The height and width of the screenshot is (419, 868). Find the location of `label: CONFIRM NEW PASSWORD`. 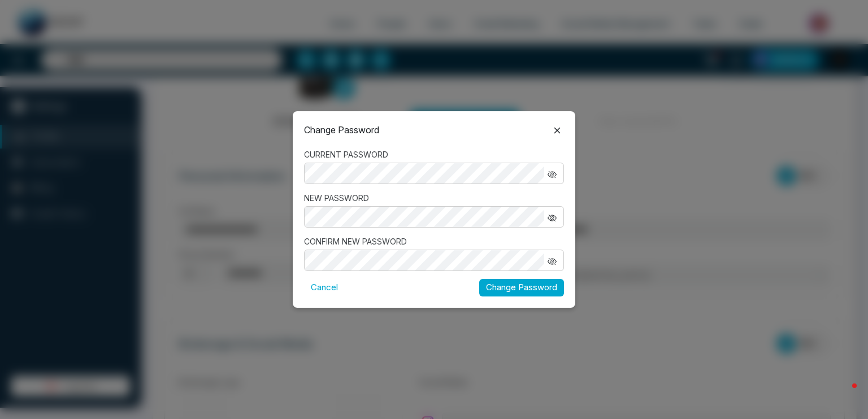

label: CONFIRM NEW PASSWORD is located at coordinates (434, 241).